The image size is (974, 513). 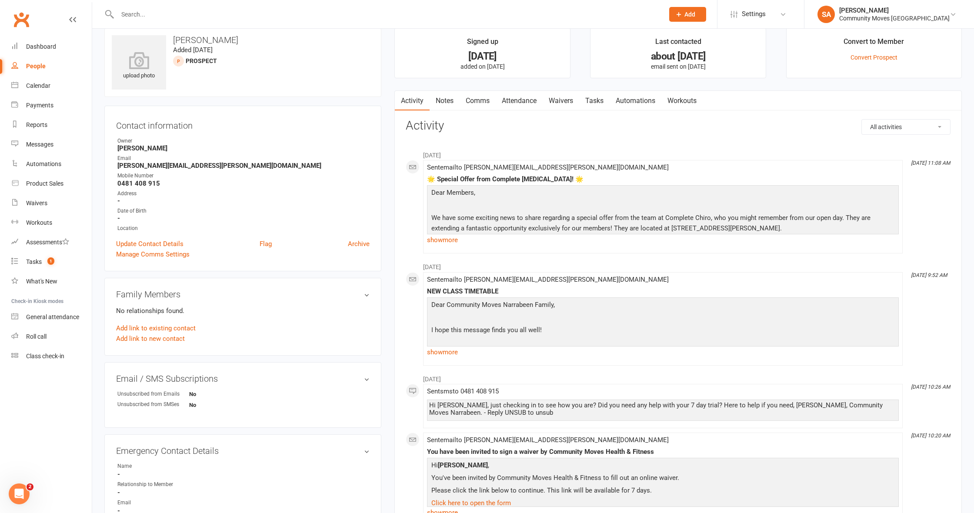 What do you see at coordinates (243, 311) in the screenshot?
I see `p: No relationships found.` at bounding box center [243, 311].